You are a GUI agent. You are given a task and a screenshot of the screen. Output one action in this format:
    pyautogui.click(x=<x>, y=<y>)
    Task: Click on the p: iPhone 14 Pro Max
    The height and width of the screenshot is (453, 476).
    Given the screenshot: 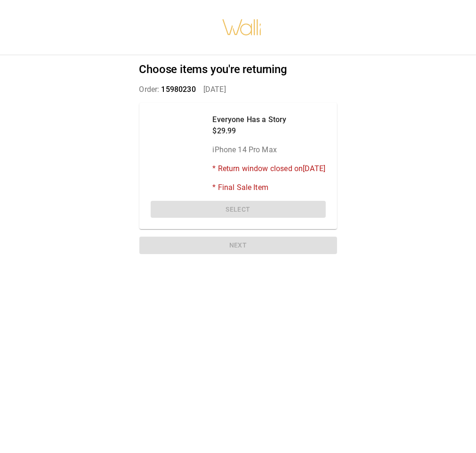 What is the action you would take?
    pyautogui.click(x=269, y=150)
    